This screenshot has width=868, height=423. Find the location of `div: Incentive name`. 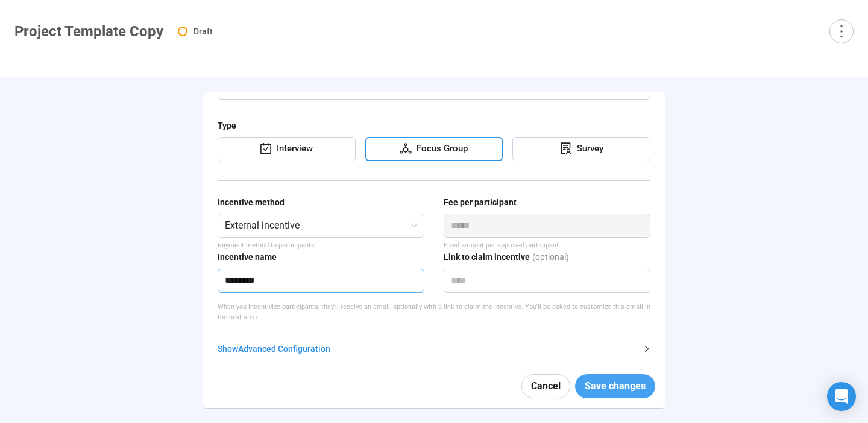

div: Incentive name is located at coordinates (247, 257).